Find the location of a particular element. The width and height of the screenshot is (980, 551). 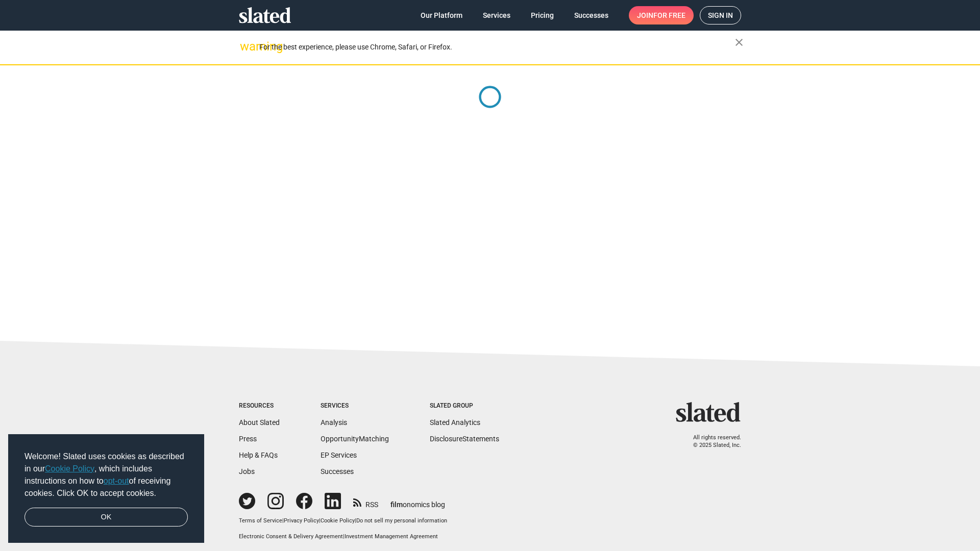

button: Do not sell my personal information is located at coordinates (402, 521).